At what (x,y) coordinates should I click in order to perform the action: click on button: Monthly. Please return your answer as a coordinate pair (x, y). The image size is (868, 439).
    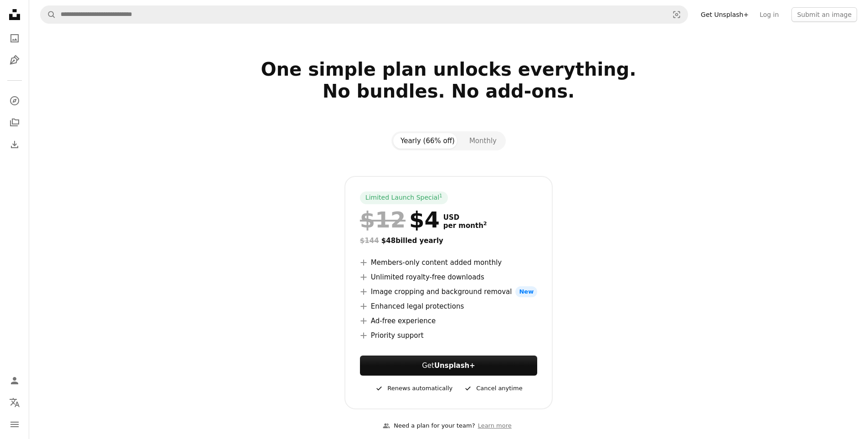
    Looking at the image, I should click on (483, 141).